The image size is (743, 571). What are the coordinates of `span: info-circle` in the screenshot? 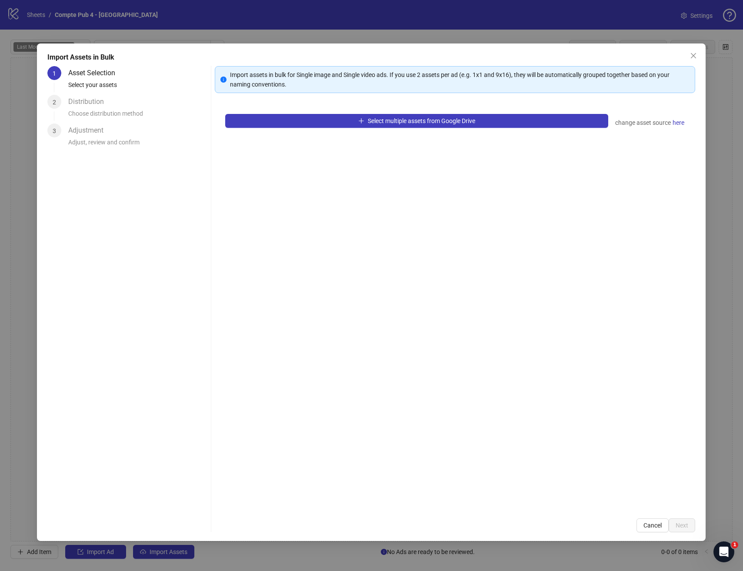 It's located at (224, 80).